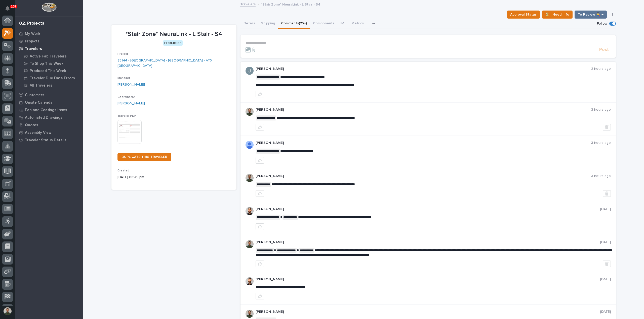 The height and width of the screenshot is (319, 644). I want to click on p: Traveler Status Details, so click(46, 140).